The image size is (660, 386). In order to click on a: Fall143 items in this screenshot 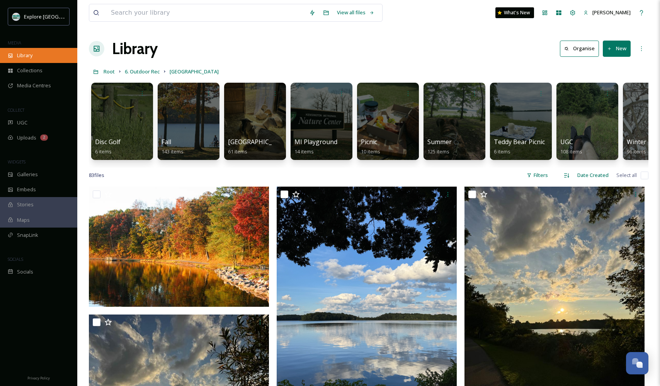, I will do `click(172, 146)`.